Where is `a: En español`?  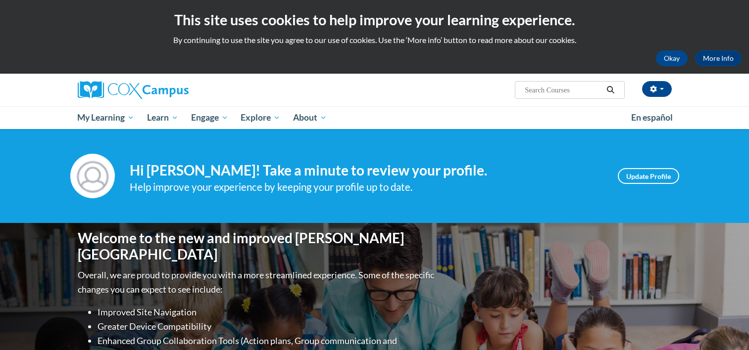
a: En español is located at coordinates (652, 118).